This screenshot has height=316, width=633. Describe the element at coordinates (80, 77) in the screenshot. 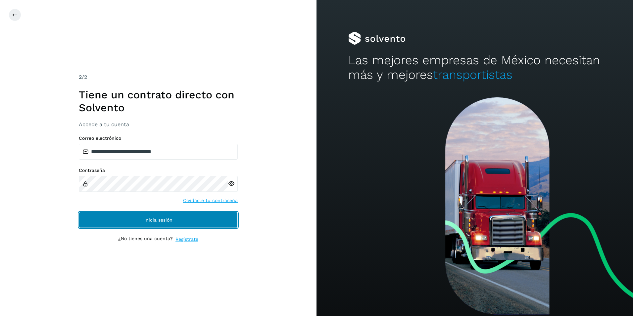

I see `span: 2` at that location.